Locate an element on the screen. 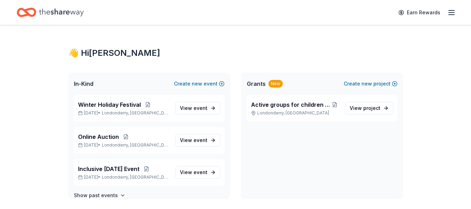  button: Createnewproject is located at coordinates (371, 84).